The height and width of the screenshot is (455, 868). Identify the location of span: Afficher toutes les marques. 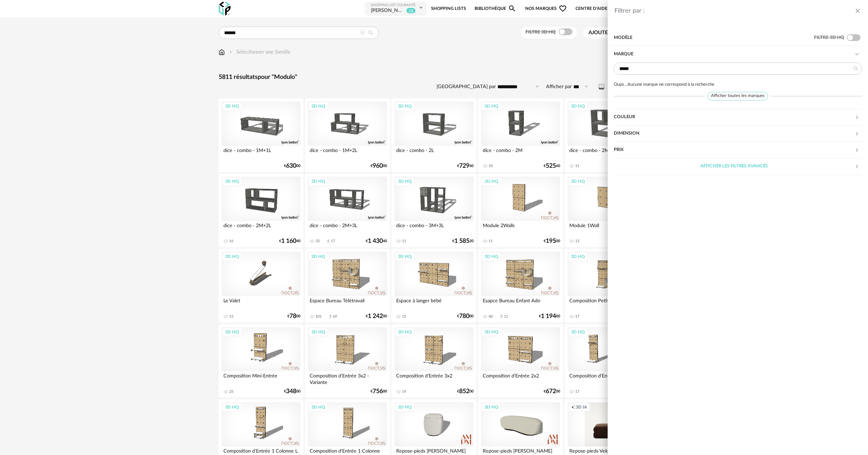
(737, 96).